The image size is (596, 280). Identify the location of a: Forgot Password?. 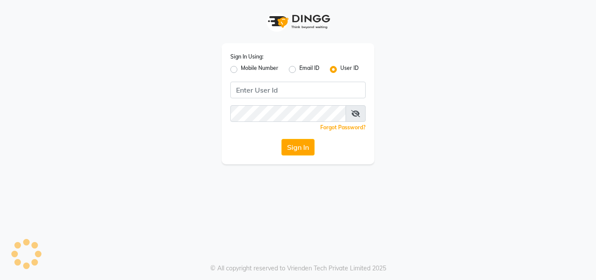
(343, 127).